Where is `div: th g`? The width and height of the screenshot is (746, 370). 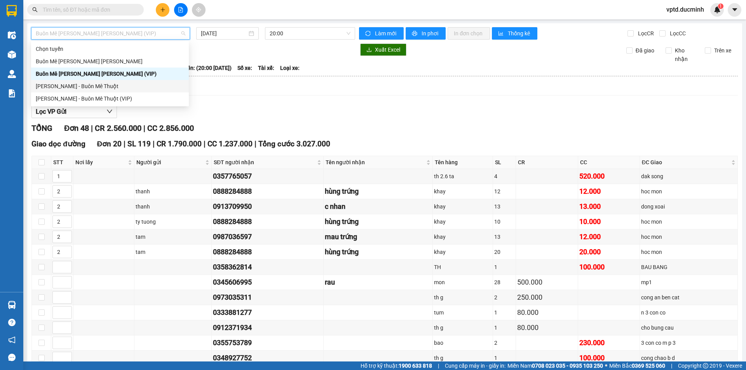
div: th g is located at coordinates (463, 298).